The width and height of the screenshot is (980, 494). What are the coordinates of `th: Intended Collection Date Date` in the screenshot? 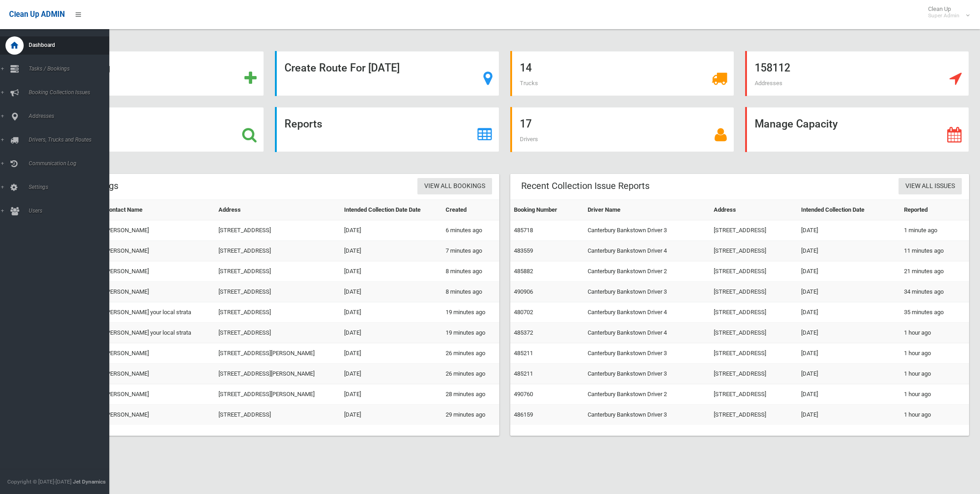 It's located at (392, 210).